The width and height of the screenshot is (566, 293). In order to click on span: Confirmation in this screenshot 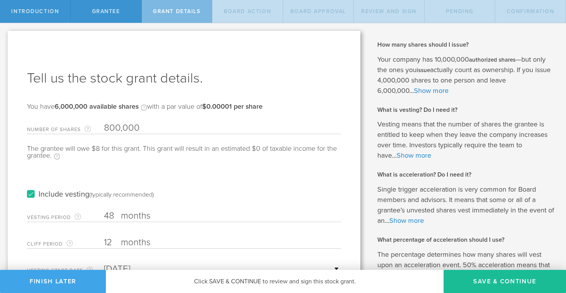, I will do `click(531, 11)`.